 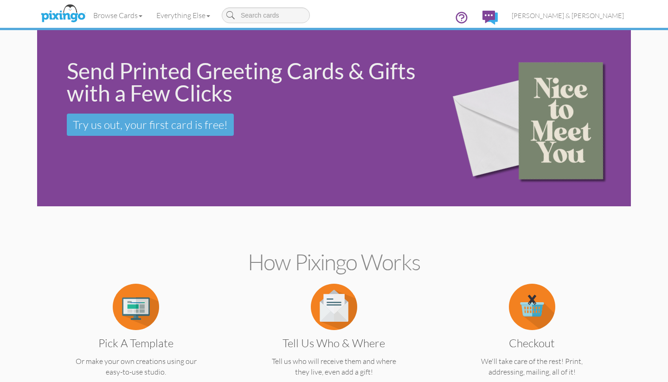 I want to click on a: Checkout We'll take care of the rest! Print, addressing, mailing, all of it!, so click(x=531, y=339).